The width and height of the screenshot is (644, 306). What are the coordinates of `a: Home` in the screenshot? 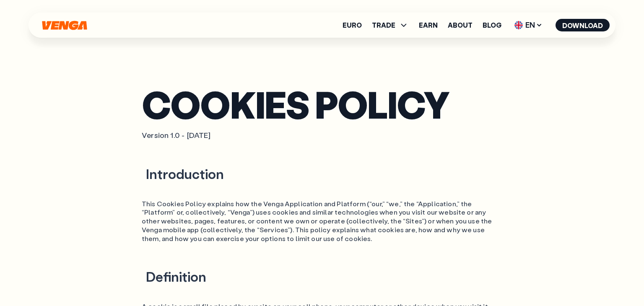 It's located at (65, 25).